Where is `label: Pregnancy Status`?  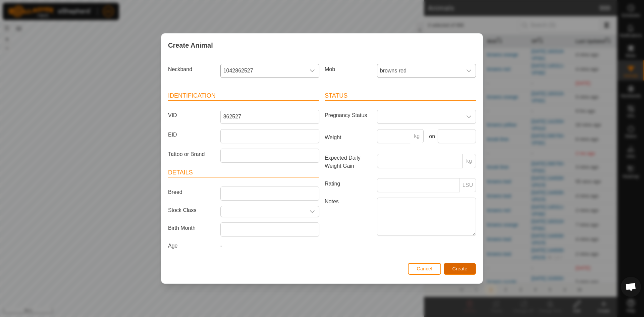 label: Pregnancy Status is located at coordinates (348, 115).